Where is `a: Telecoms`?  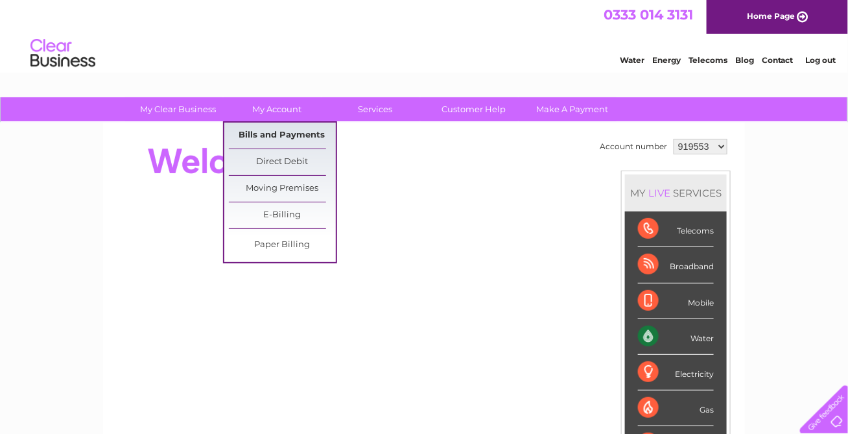 a: Telecoms is located at coordinates (708, 60).